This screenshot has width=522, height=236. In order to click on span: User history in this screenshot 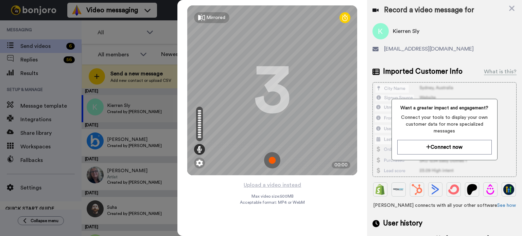, I will do `click(403, 224)`.